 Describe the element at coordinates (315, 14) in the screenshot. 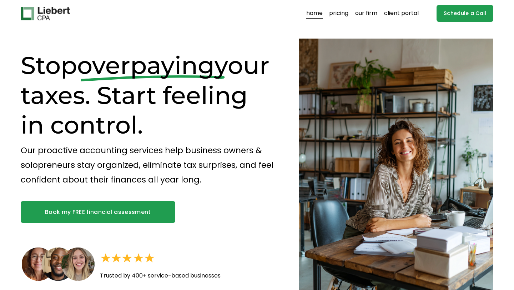

I see `a: home` at that location.